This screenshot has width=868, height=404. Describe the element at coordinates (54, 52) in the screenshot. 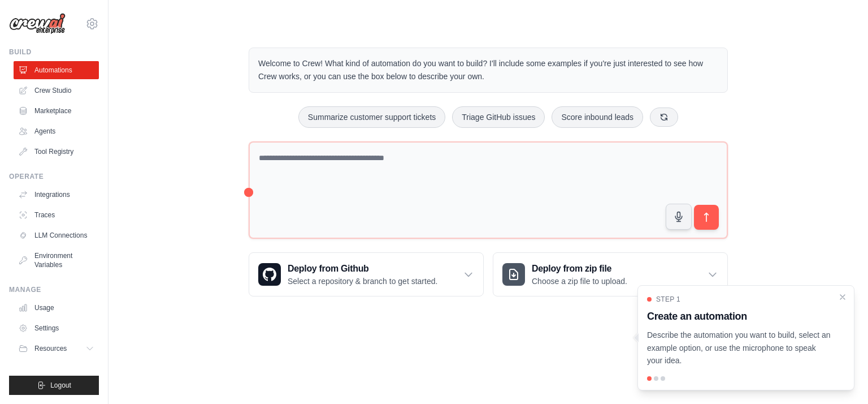

I see `div: Build` at that location.